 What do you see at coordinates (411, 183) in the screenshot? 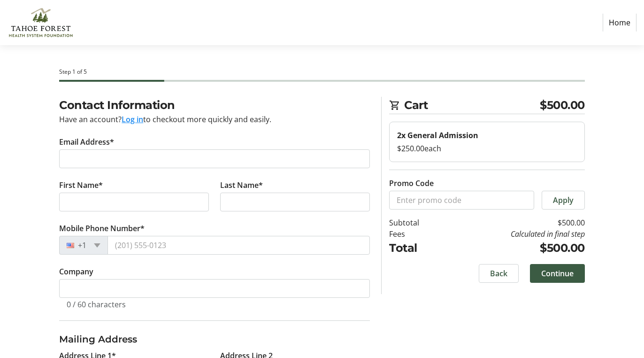
I see `label: Promo Code` at bounding box center [411, 183].